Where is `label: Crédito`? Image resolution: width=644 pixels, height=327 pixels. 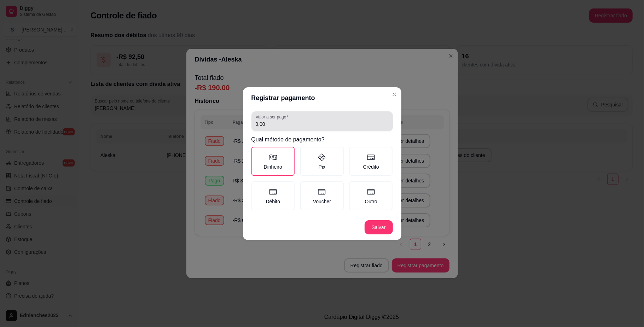
label: Crédito is located at coordinates (371, 161).